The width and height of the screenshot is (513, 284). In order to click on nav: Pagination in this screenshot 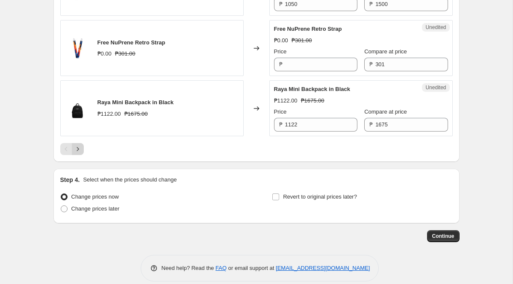, I will do `click(72, 149)`.